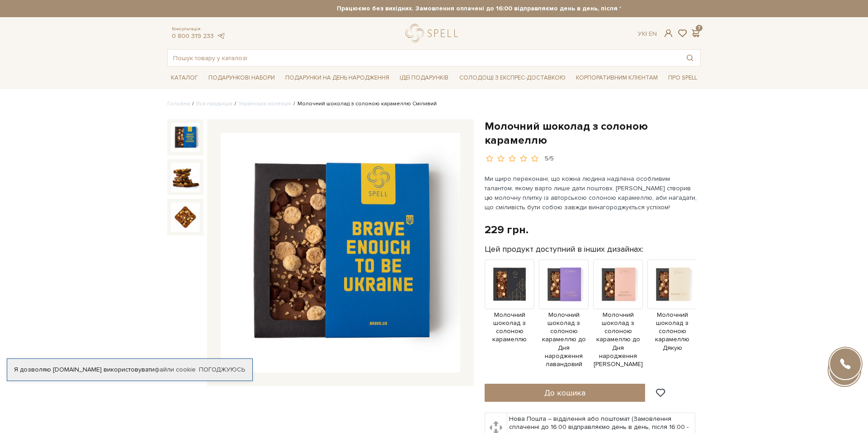 This screenshot has height=433, width=868. I want to click on div: Ук, so click(648, 34).